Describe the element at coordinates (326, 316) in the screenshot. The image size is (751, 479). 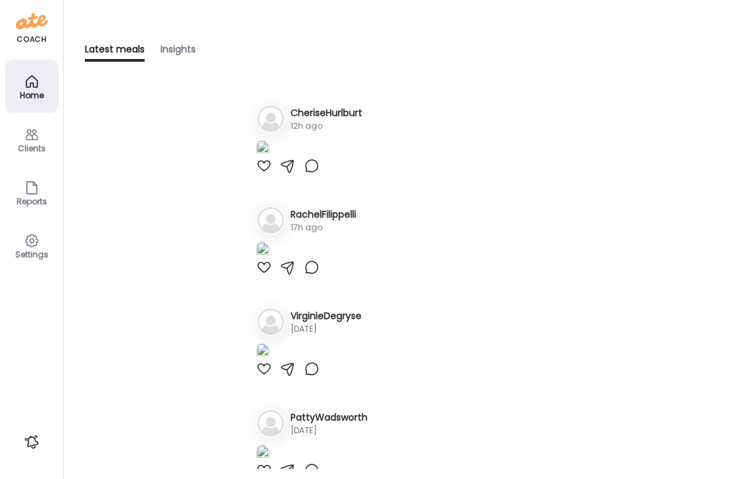
I see `h3: VirginieDegryse` at that location.